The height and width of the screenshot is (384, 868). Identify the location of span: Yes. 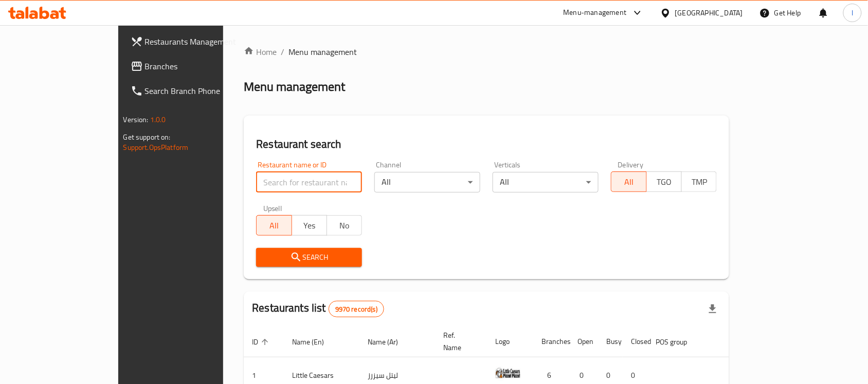
(309, 226).